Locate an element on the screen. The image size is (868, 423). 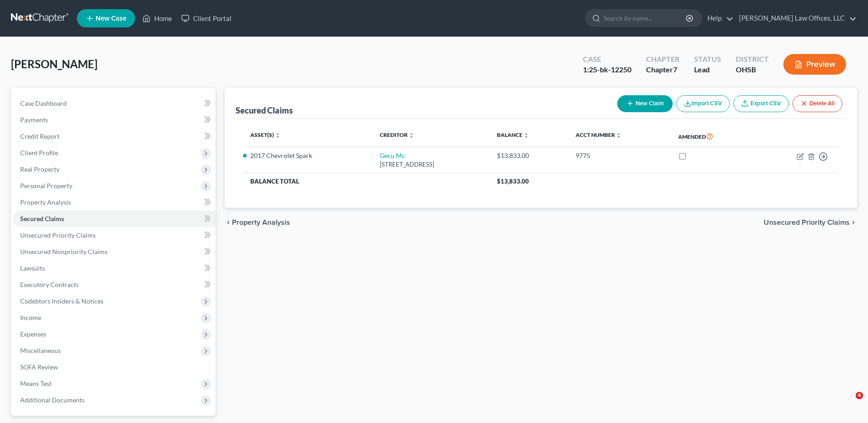
a: Case Dashboard is located at coordinates (114, 103).